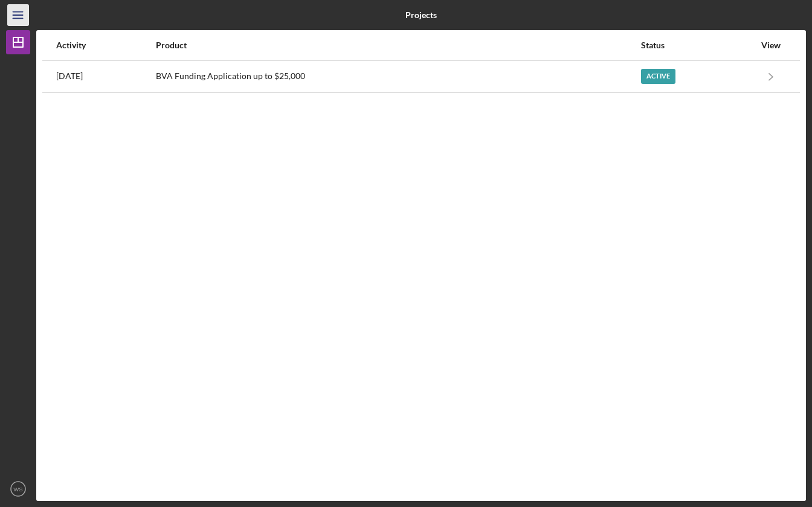 This screenshot has width=812, height=507. I want to click on div: Active, so click(657, 76).